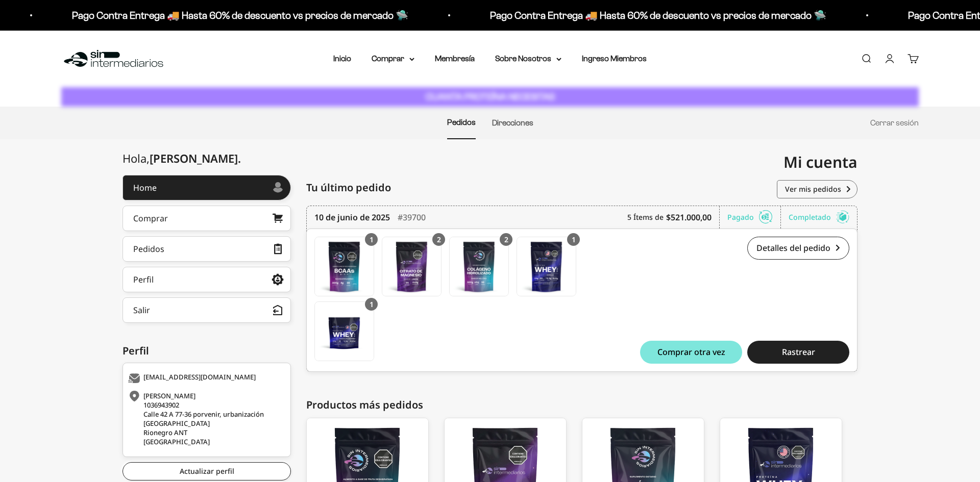 The width and height of the screenshot is (980, 482). What do you see at coordinates (207, 471) in the screenshot?
I see `a: Actualizar perfil` at bounding box center [207, 471].